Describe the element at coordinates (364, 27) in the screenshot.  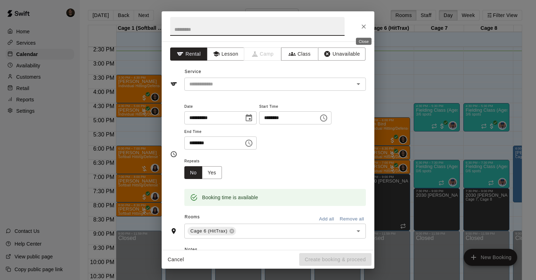
I see `button: Close` at that location.